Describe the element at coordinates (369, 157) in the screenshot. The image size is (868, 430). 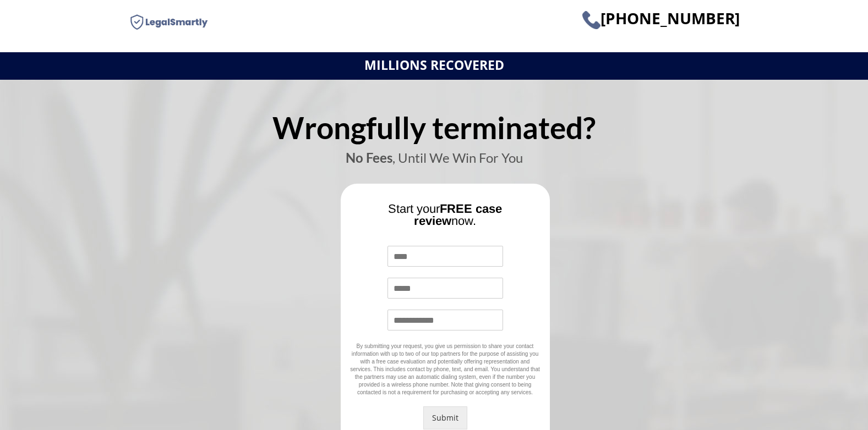
I see `b: No Fees` at that location.